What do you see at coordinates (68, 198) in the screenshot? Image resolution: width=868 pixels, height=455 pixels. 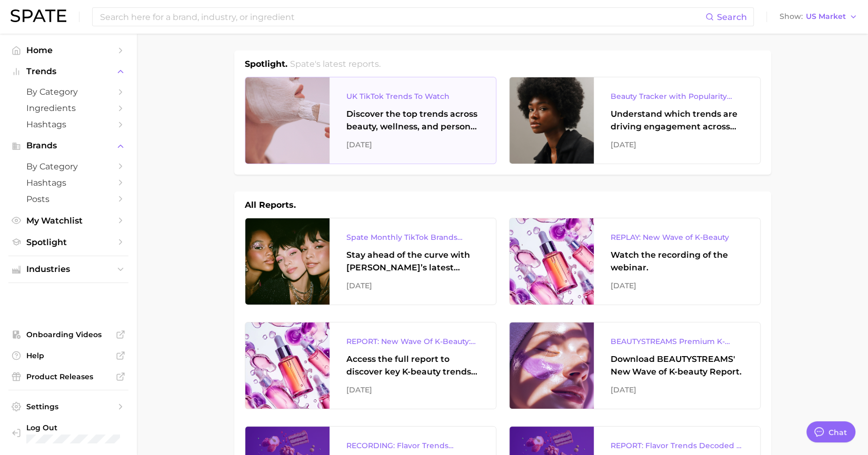 I see `a: Posts` at bounding box center [68, 198].